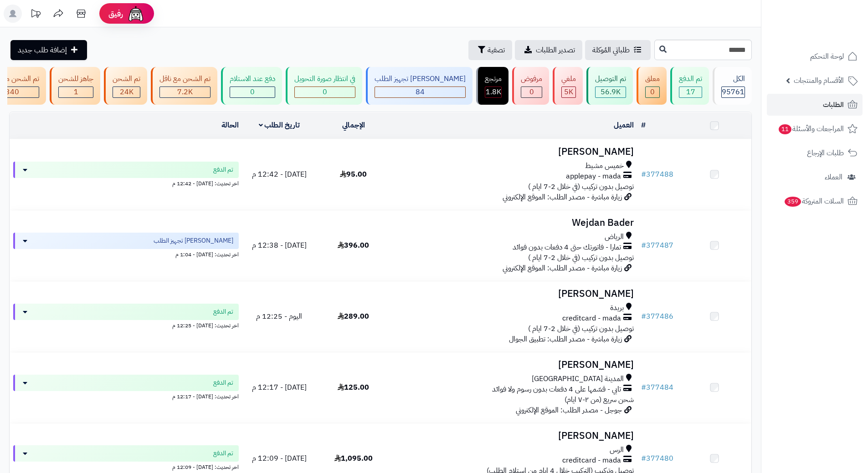 Image resolution: width=868 pixels, height=473 pixels. Describe the element at coordinates (624, 125) in the screenshot. I see `a: العميل` at that location.